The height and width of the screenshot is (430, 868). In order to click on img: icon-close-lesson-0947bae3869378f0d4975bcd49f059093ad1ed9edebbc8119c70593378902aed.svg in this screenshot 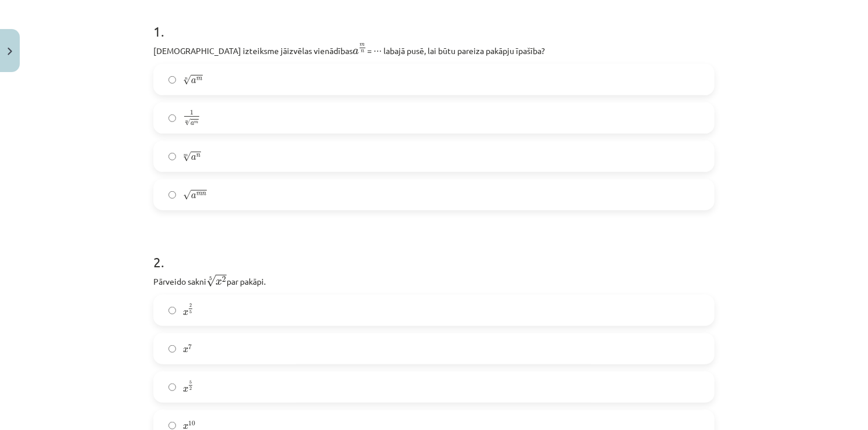, I will do `click(10, 51)`.